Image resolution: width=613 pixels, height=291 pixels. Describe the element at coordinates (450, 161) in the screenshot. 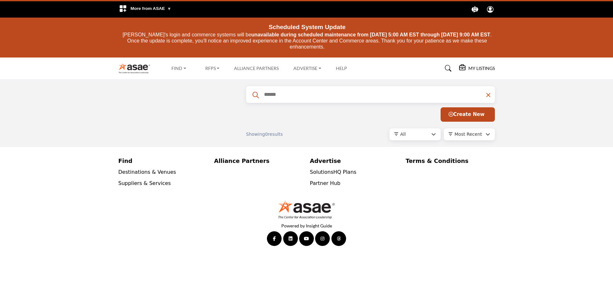

I see `p: Terms & Conditions` at that location.